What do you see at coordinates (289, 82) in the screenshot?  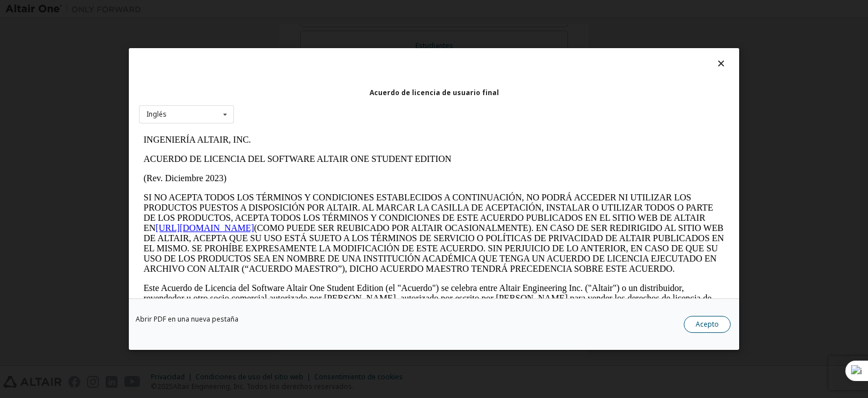 I see `font: SI NO ACEPTA TODOS LOS TÉRMINOS Y CONDICIONES ESTABLECIDOS A CONTINUACIÓN, NO PODRÁ ACCEDER NI UT...` at bounding box center [289, 82].